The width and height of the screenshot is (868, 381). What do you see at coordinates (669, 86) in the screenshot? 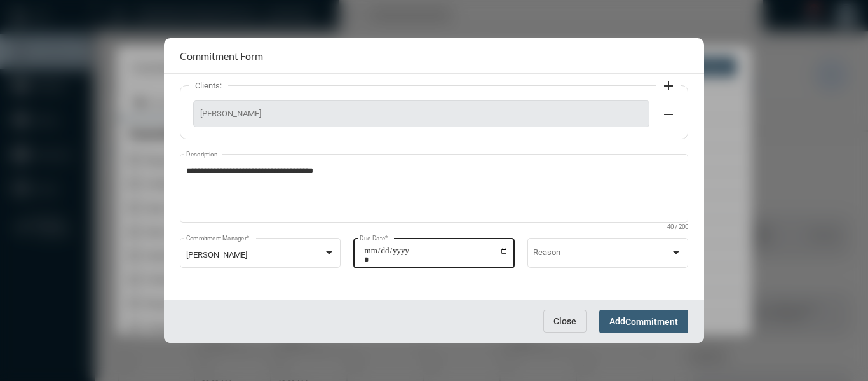
I see `mat-icon: add` at bounding box center [669, 86].